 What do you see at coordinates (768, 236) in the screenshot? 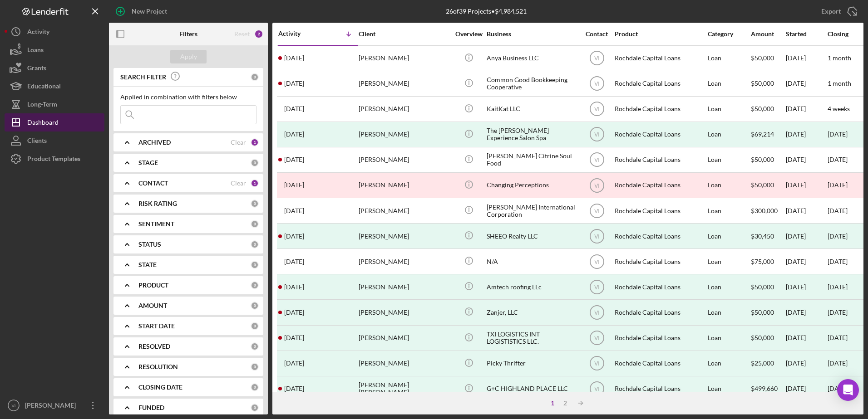
I see `div: $30,450` at bounding box center [768, 236].